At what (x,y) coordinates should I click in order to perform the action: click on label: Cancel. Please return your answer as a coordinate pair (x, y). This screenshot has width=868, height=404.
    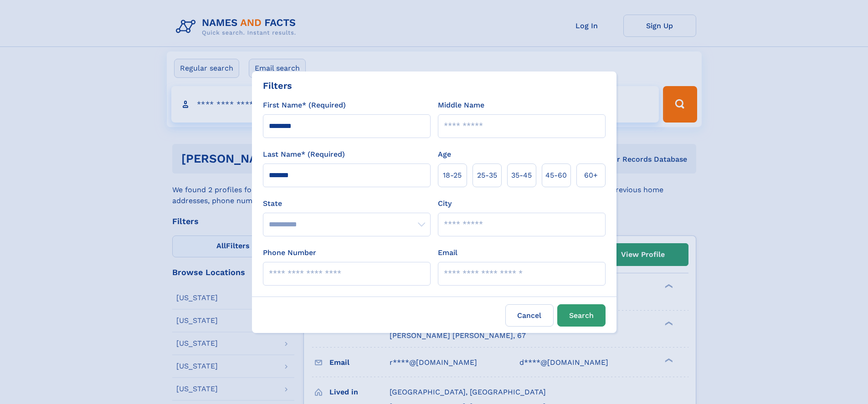
    Looking at the image, I should click on (530, 315).